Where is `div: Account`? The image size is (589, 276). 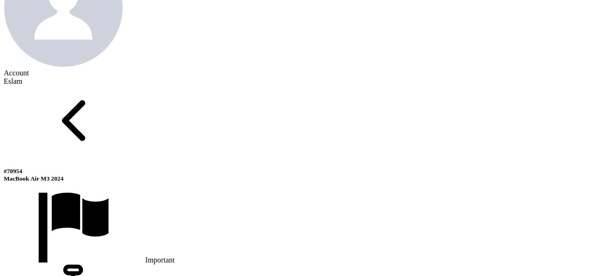
div: Account is located at coordinates (294, 73).